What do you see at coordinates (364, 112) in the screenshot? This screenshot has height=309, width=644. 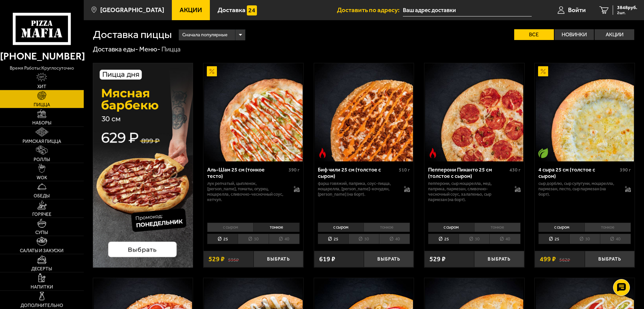 I see `img: Биф чили 25 см (толстое с сыром)` at bounding box center [364, 112].